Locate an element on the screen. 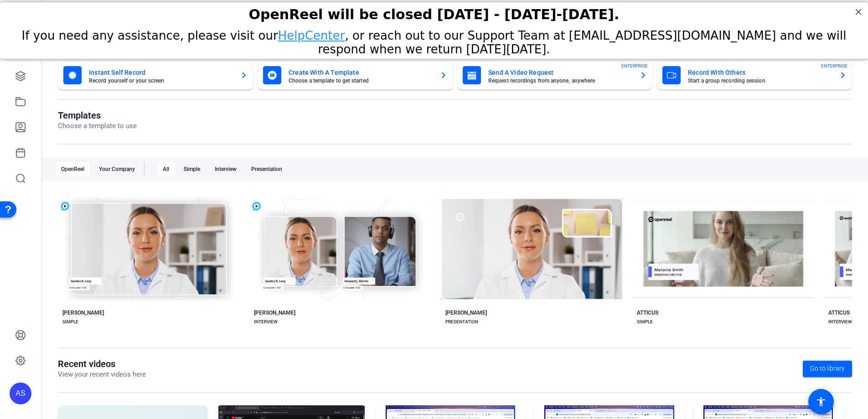  button: Send A Video RequestRequest recordings from anyone, anywhereENTERPRISE is located at coordinates (555, 75).